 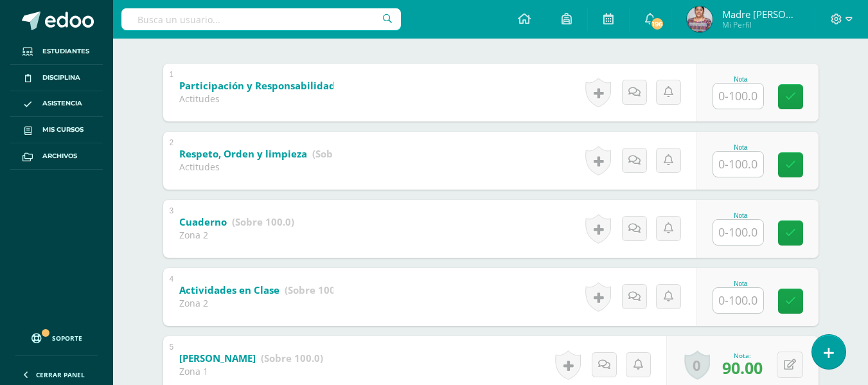 I want to click on a: Actividades en Clase (Sobre 100.0), so click(x=263, y=291).